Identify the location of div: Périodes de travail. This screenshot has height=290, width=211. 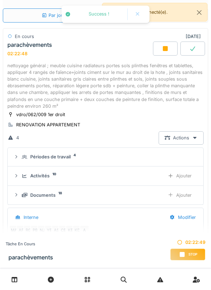
(50, 157).